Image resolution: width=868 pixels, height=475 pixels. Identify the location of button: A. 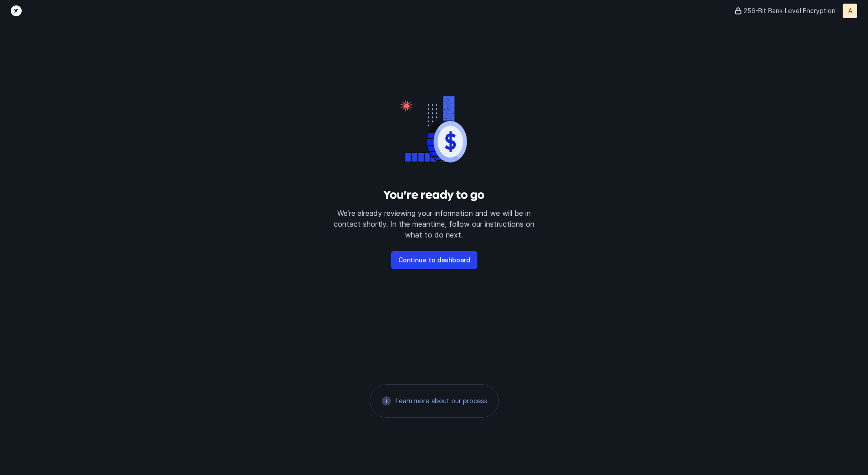
(850, 11).